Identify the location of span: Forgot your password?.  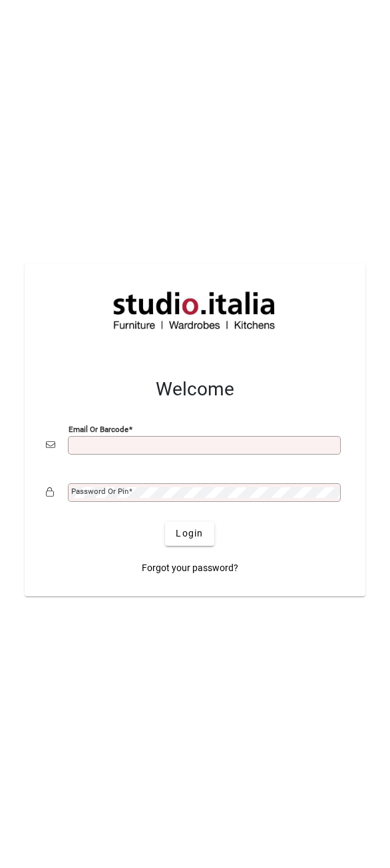
(189, 568).